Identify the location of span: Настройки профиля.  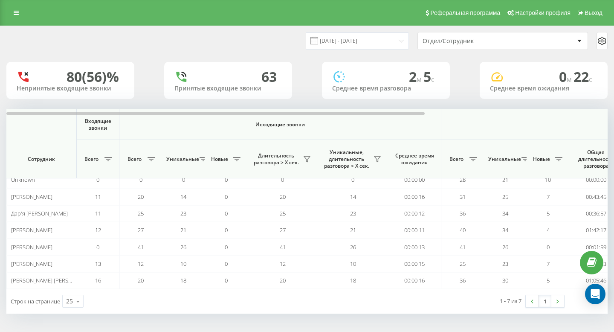
(543, 13).